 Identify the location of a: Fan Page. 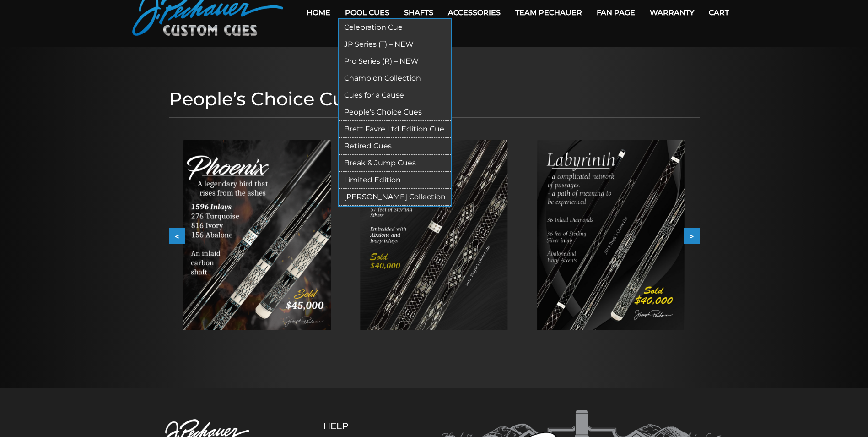
(616, 12).